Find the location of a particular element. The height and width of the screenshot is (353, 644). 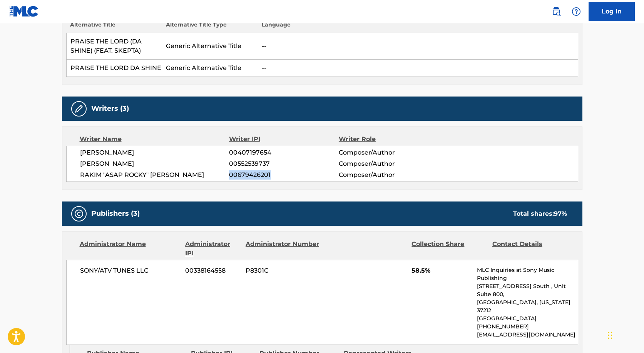

a: Public Search is located at coordinates (556, 12).